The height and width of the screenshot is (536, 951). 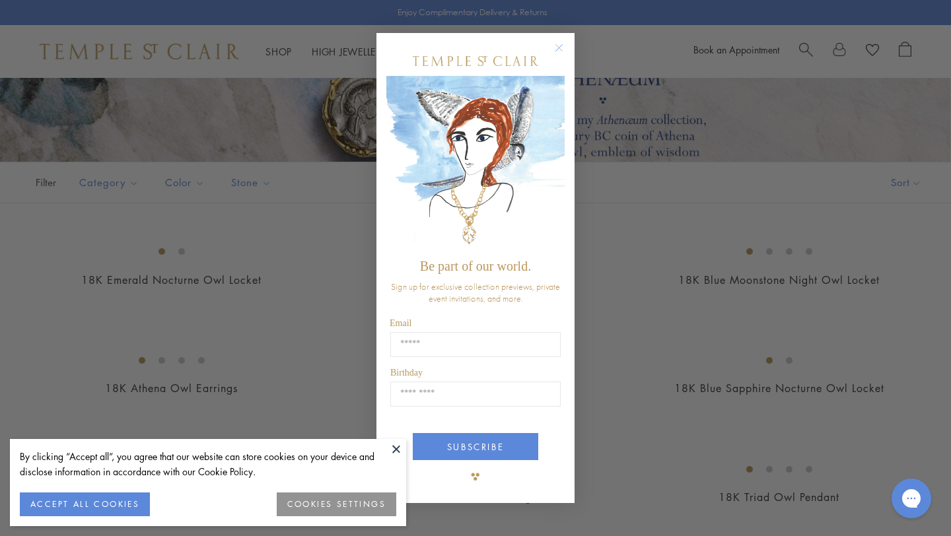 What do you see at coordinates (476, 293) in the screenshot?
I see `span: Sign up for exclusive collection previews, private event invitations, and more.` at bounding box center [476, 293].